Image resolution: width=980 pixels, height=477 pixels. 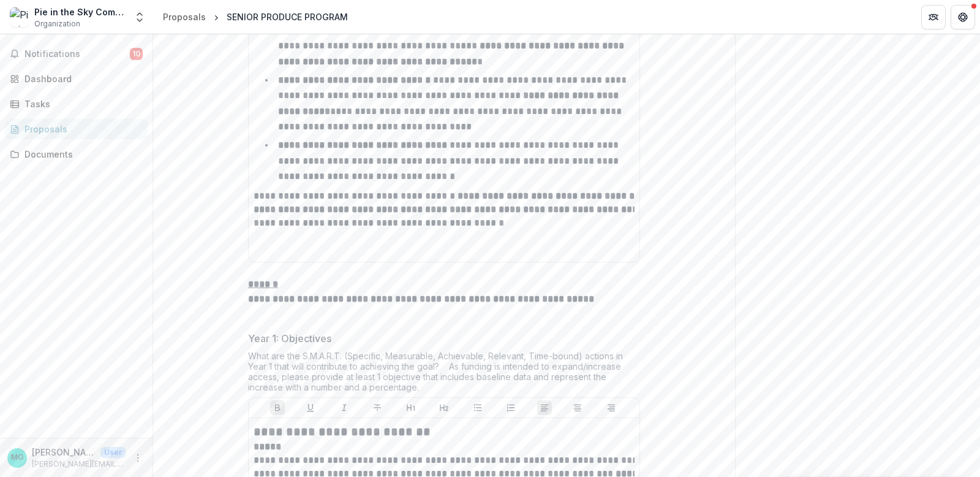 I want to click on button: Align Center, so click(x=578, y=408).